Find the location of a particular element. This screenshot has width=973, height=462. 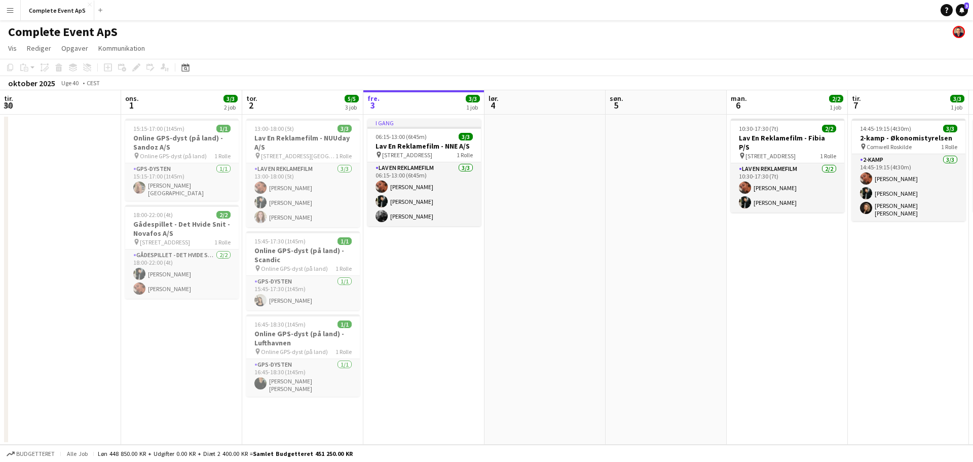

span: 5 is located at coordinates (616, 105).